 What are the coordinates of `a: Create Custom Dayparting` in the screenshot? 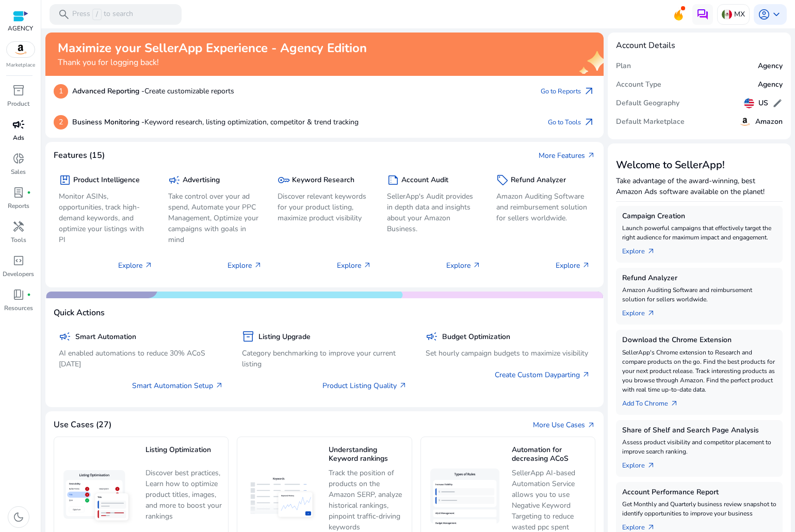 It's located at (542, 375).